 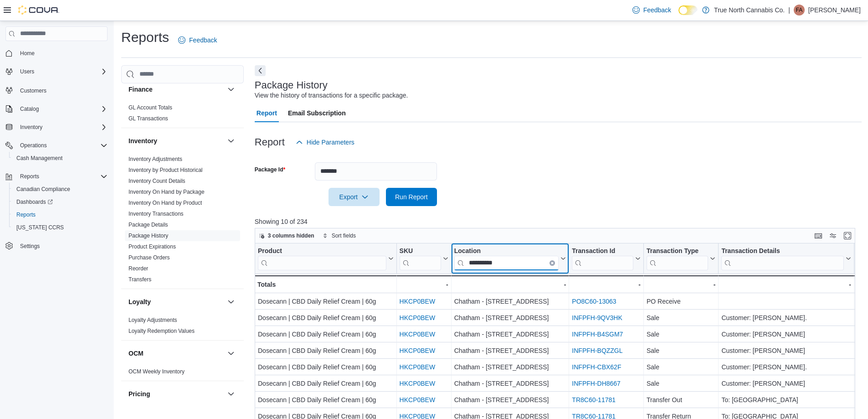 What do you see at coordinates (26, 214) in the screenshot?
I see `a: Reports` at bounding box center [26, 214].